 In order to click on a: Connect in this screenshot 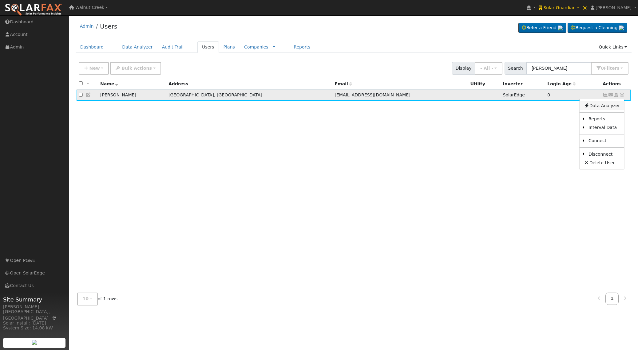, I will do `click(604, 141)`.